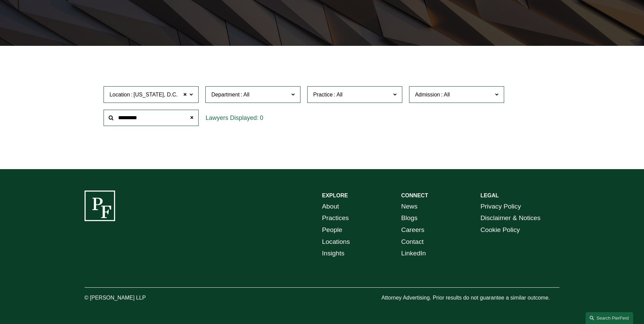  Describe the element at coordinates (323, 95) in the screenshot. I see `span: Practice` at that location.